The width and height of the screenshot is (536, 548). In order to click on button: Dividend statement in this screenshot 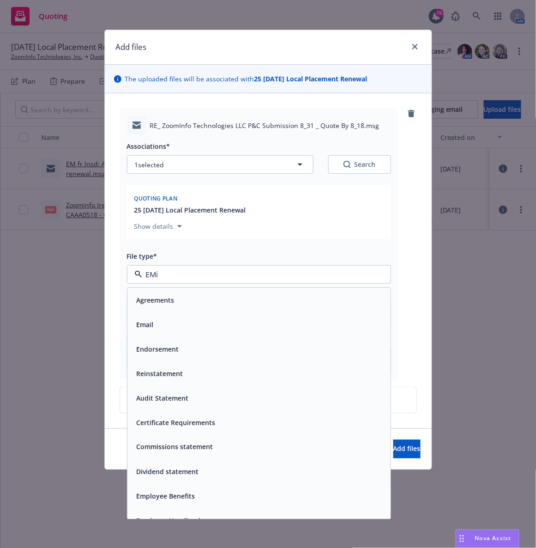, I will do `click(168, 471)`.